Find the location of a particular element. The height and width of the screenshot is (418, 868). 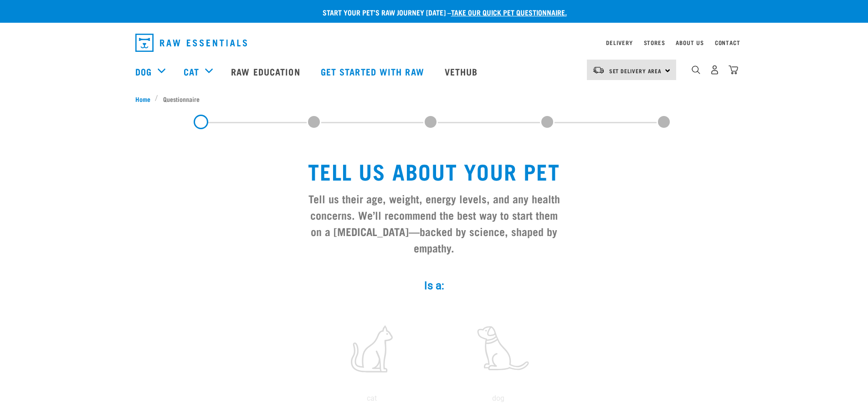

p: cat is located at coordinates (372, 398).